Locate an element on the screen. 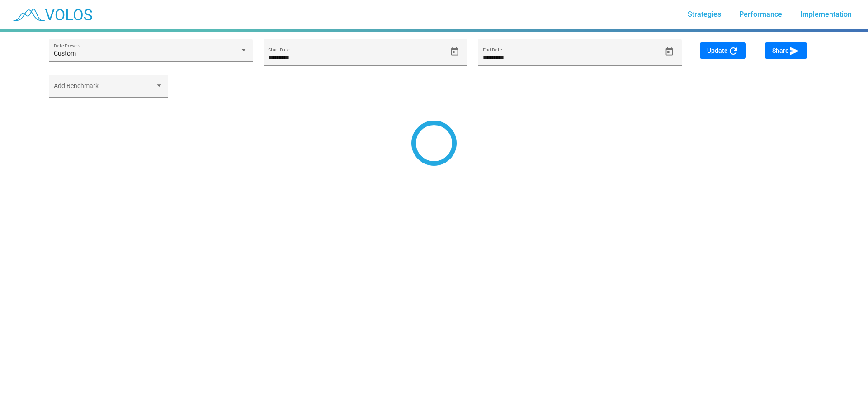 This screenshot has width=868, height=415. span: Performance is located at coordinates (760, 14).